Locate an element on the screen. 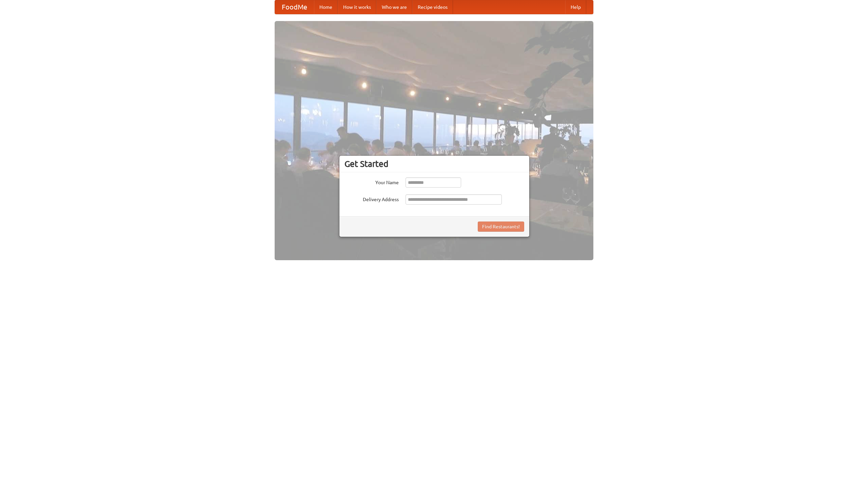 Image resolution: width=868 pixels, height=480 pixels. label: Delivery Address is located at coordinates (372, 198).